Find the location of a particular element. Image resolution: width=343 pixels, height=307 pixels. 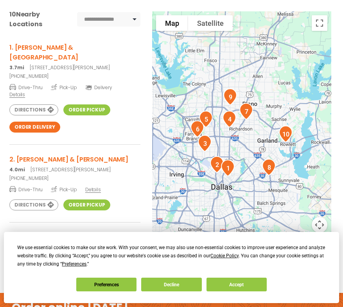

button: Accept is located at coordinates (237, 284).